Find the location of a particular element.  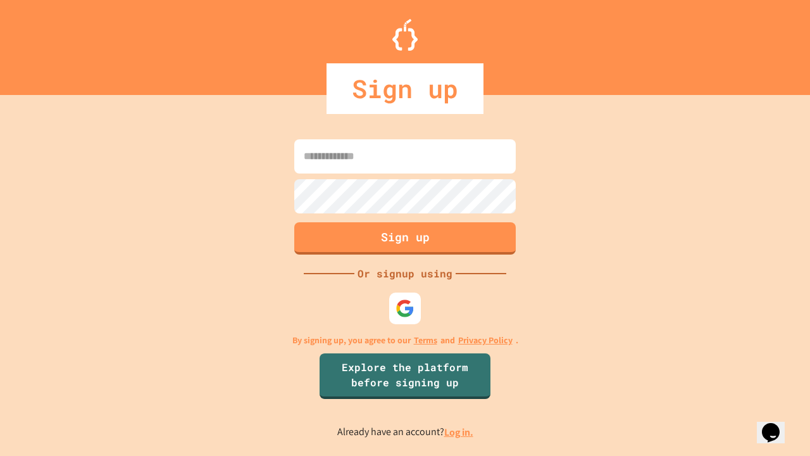

img: google-icon.svg is located at coordinates (405, 308).